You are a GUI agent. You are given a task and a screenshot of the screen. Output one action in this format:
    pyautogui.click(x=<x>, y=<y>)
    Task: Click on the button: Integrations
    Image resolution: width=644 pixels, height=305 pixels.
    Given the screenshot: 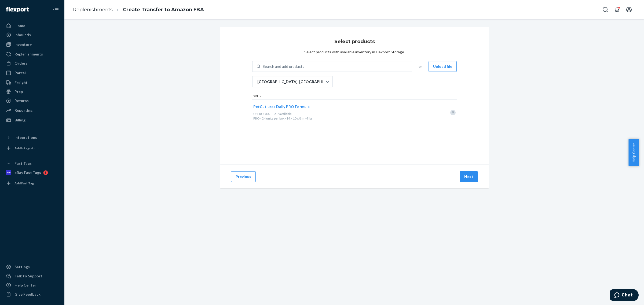 What is the action you would take?
    pyautogui.click(x=32, y=138)
    